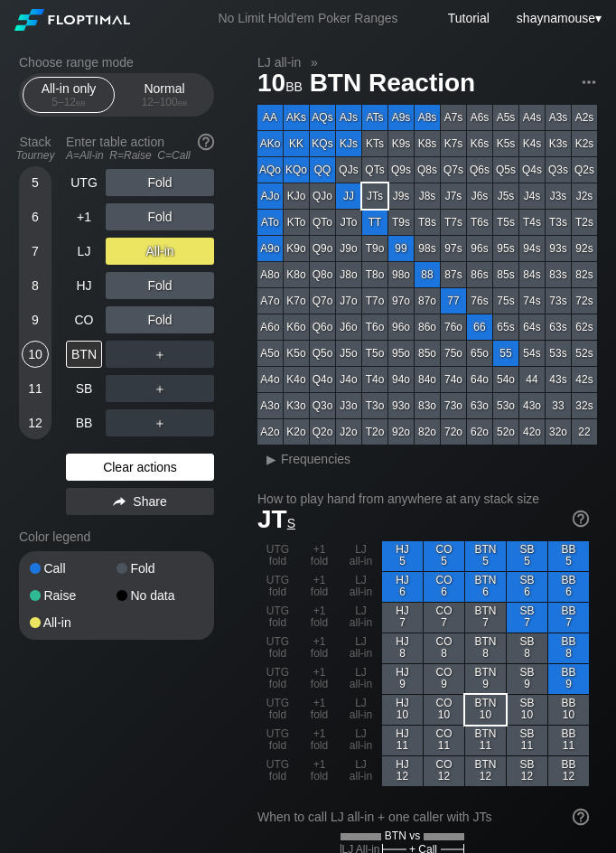  I want to click on div: CO 8, so click(443, 648).